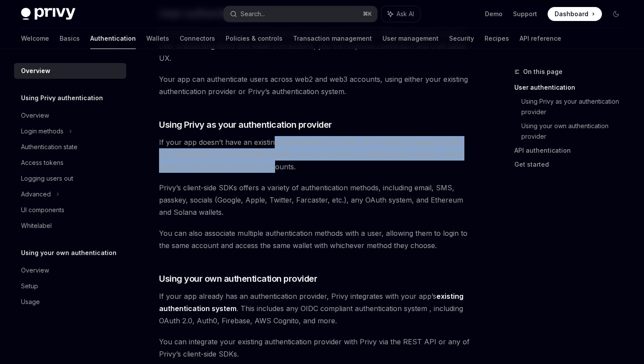 This screenshot has width=644, height=364. Describe the element at coordinates (316, 200) in the screenshot. I see `span: Privy’s client-side SDKs offers a variety of authentication methods, including email, SMS, passke...` at that location.